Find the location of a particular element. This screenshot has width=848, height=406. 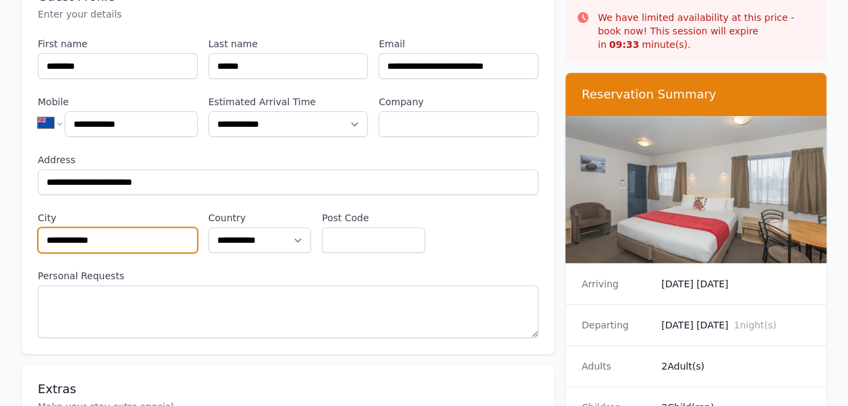

label: Company is located at coordinates (458, 102).